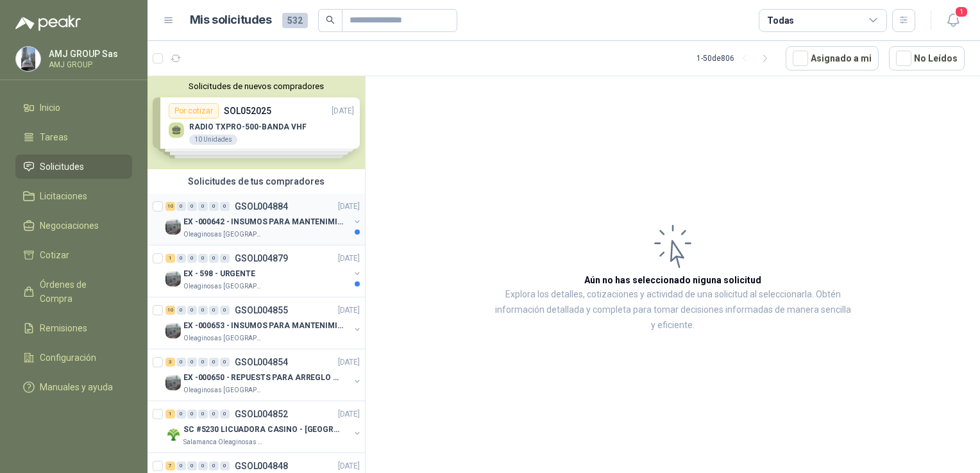 This screenshot has width=980, height=473. Describe the element at coordinates (74, 108) in the screenshot. I see `a: Inicio` at that location.